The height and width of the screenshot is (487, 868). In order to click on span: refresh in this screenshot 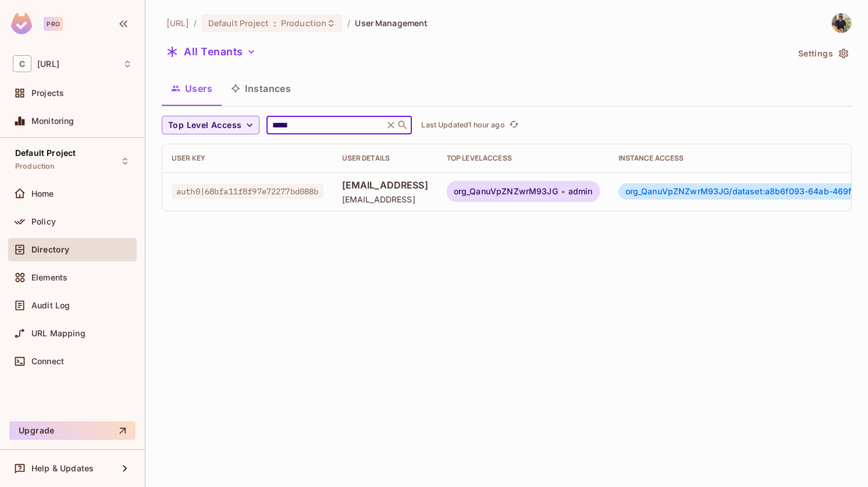, I will do `click(513, 125)`.